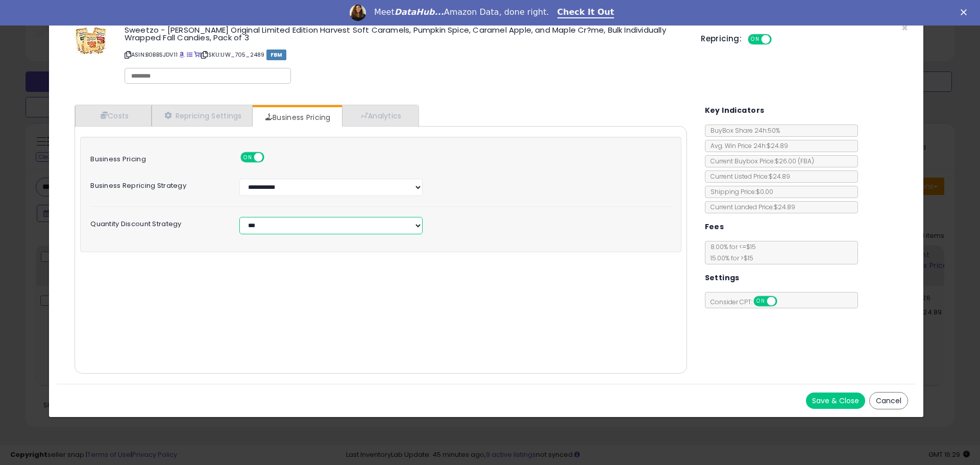 This screenshot has width=980, height=465. What do you see at coordinates (277, 54) in the screenshot?
I see `span: FBM` at bounding box center [277, 54].